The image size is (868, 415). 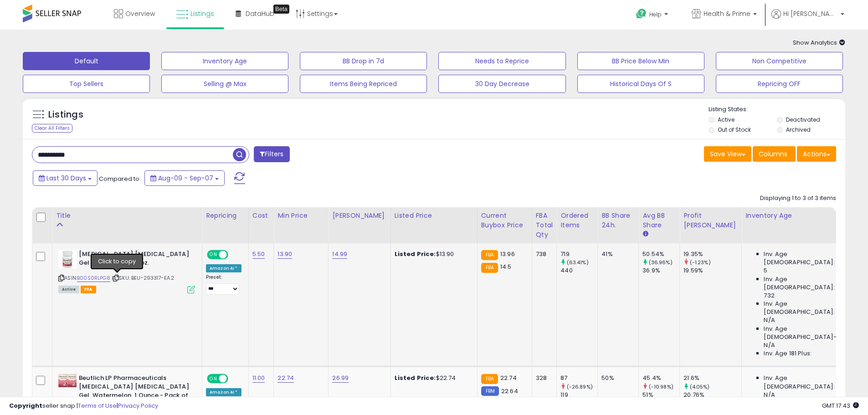 I want to click on div: 21.6%, so click(x=712, y=377).